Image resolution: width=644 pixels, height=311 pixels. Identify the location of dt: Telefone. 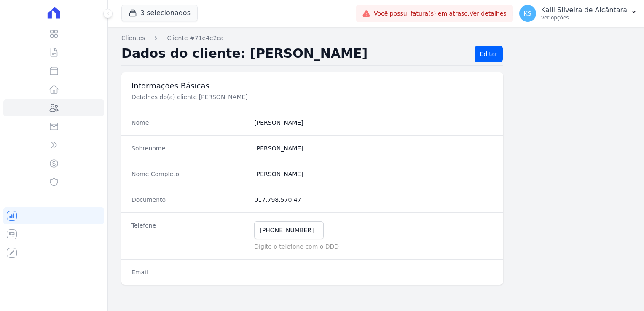
(189, 236).